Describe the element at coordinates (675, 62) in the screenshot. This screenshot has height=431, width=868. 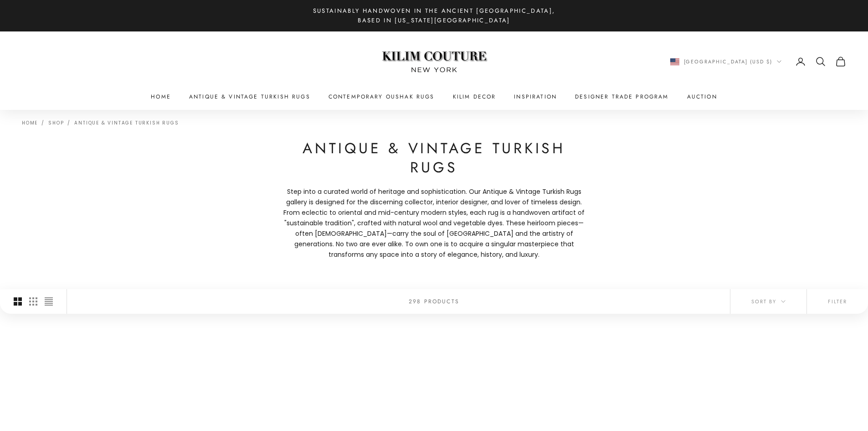
I see `img: United States` at that location.